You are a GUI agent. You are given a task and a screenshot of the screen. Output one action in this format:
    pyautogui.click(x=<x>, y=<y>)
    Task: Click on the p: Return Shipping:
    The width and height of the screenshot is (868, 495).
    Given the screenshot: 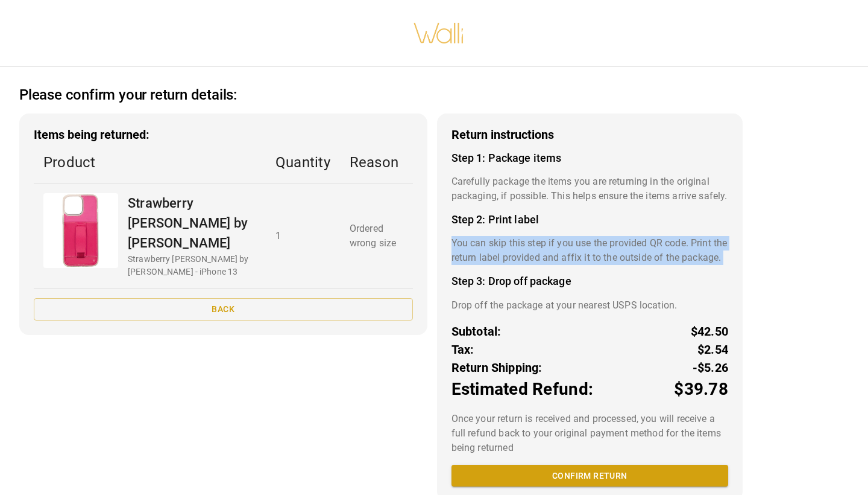 What is the action you would take?
    pyautogui.click(x=497, y=367)
    